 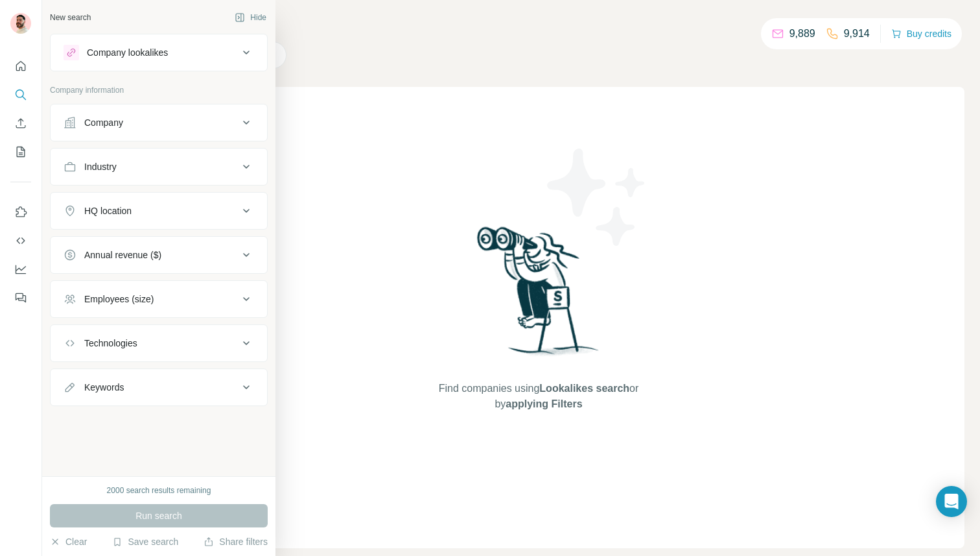 I want to click on button: HQ location, so click(x=159, y=211).